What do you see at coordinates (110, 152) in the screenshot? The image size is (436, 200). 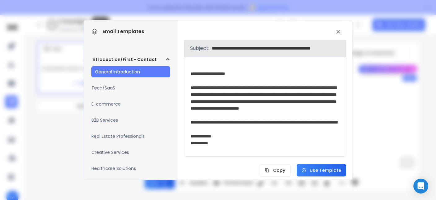 I see `h3: Creative Services` at bounding box center [110, 152].